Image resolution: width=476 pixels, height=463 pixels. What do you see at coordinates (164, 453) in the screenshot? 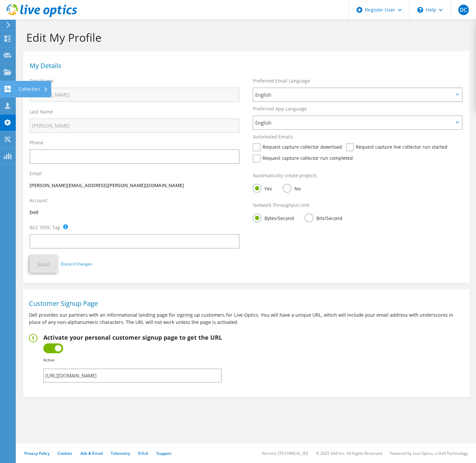
I see `a: Support` at bounding box center [164, 453].